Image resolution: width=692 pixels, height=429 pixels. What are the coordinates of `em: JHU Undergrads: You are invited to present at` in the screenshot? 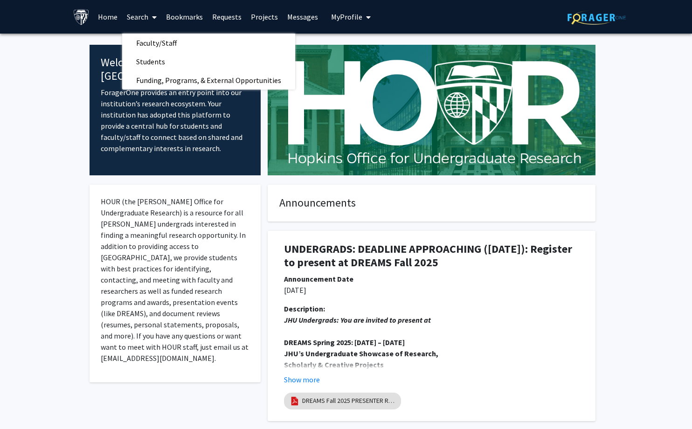 It's located at (357, 320).